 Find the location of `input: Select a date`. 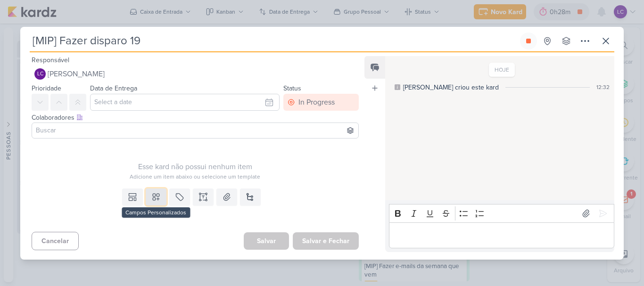

input: Select a date is located at coordinates (185, 102).